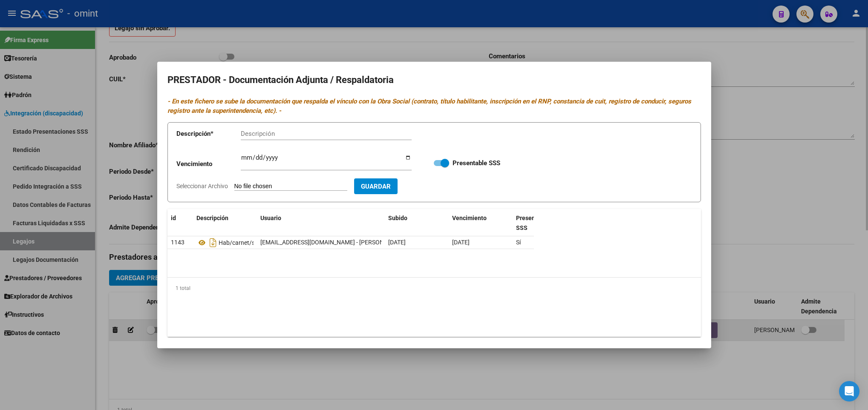 The image size is (868, 410). Describe the element at coordinates (417, 223) in the screenshot. I see `datatable-header-cell: Subido` at that location.